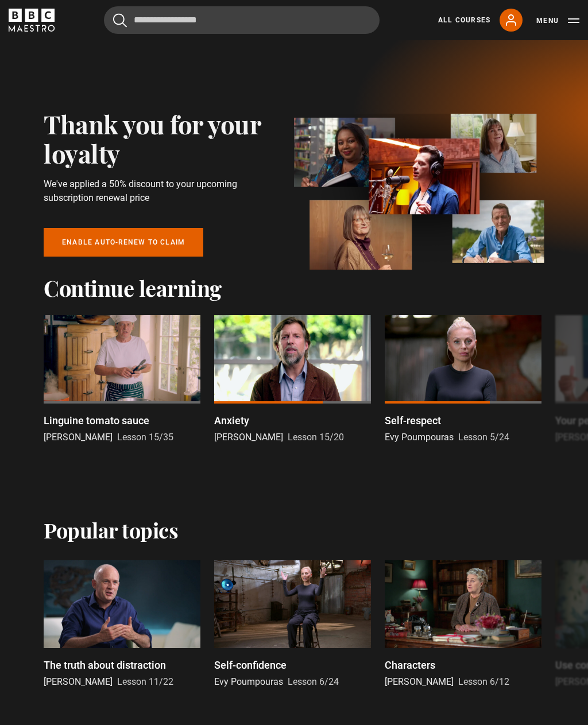 Image resolution: width=588 pixels, height=725 pixels. What do you see at coordinates (250, 665) in the screenshot?
I see `p: Self-confidence` at bounding box center [250, 665].